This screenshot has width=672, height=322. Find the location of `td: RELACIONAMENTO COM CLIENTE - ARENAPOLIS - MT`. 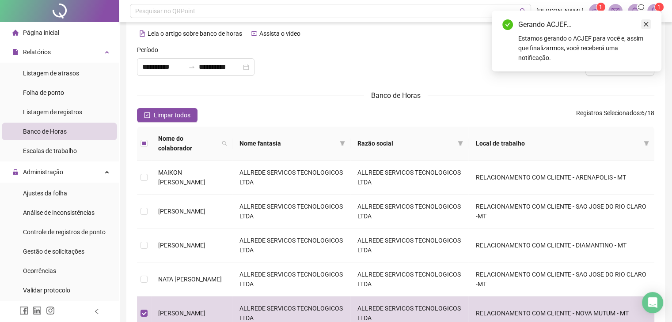

td: RELACIONAMENTO COM CLIENTE - ARENAPOLIS - MT is located at coordinates (561, 178).